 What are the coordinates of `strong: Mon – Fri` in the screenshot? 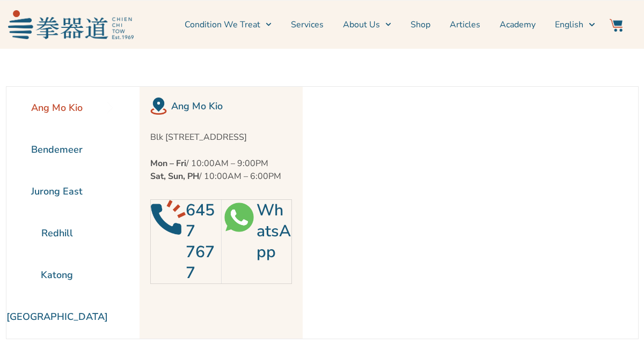 It's located at (168, 163).